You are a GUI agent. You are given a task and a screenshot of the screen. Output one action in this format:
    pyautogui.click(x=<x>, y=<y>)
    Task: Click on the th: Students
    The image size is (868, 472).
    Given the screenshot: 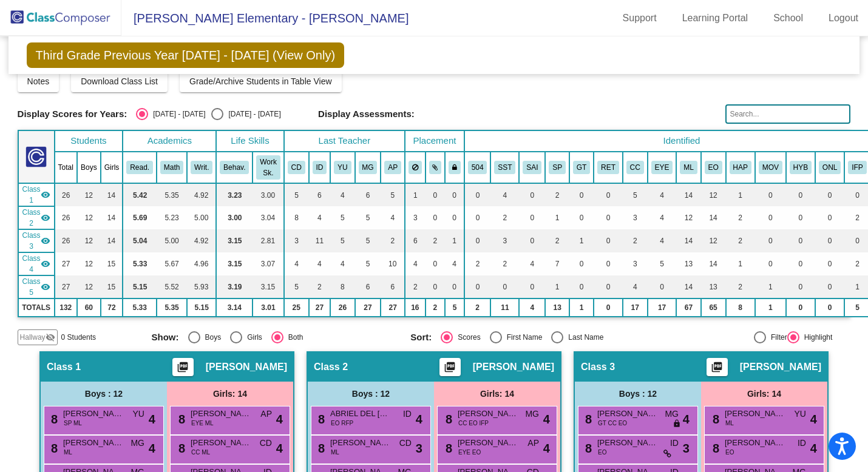 What is the action you would take?
    pyautogui.click(x=88, y=141)
    